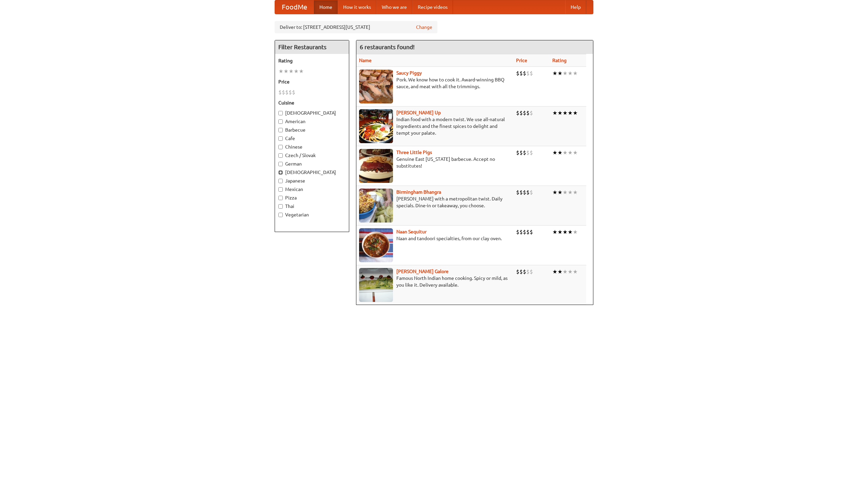 The width and height of the screenshot is (868, 480). Describe the element at coordinates (414, 152) in the screenshot. I see `a: Three Little Pigs` at that location.